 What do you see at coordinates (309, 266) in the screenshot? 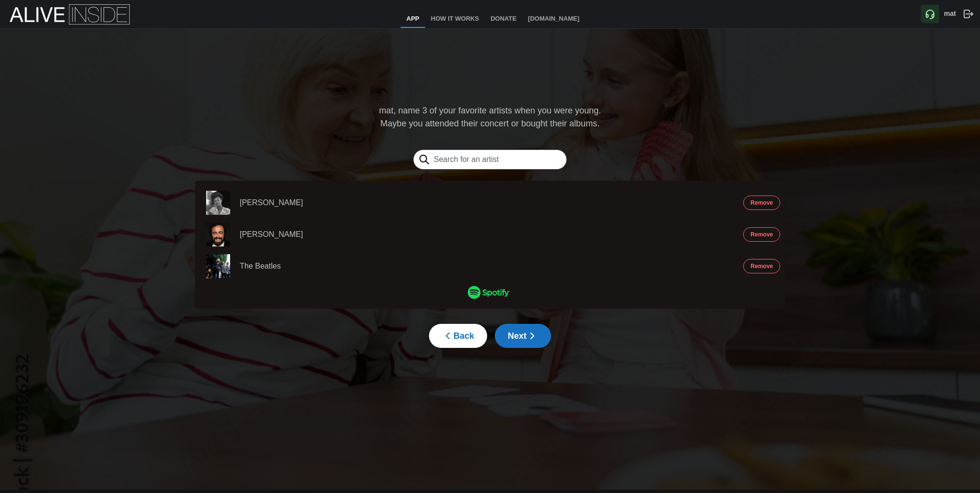
I see `div: The Beatles` at bounding box center [309, 266].